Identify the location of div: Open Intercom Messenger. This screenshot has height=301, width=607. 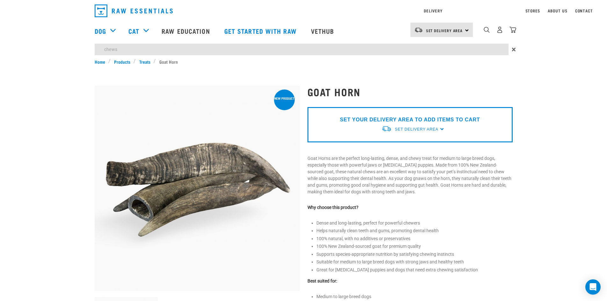
(593, 287).